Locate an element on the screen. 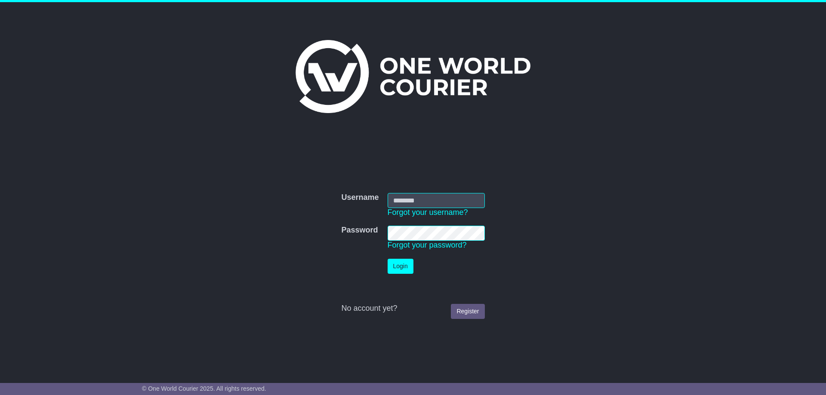 The width and height of the screenshot is (826, 395). span: © One World Courier 2025. All rights reserved. is located at coordinates (204, 389).